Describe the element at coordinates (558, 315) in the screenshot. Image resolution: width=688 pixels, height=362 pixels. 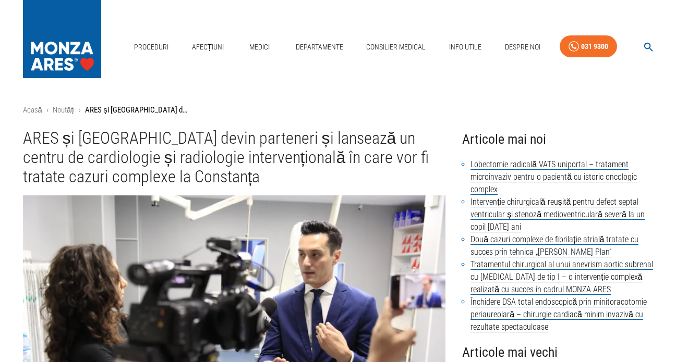
I see `a: Închidere DSA total endoscopică prin minitoracotomie periaureolară – chirurgie cardiacă minim inv...` at that location.